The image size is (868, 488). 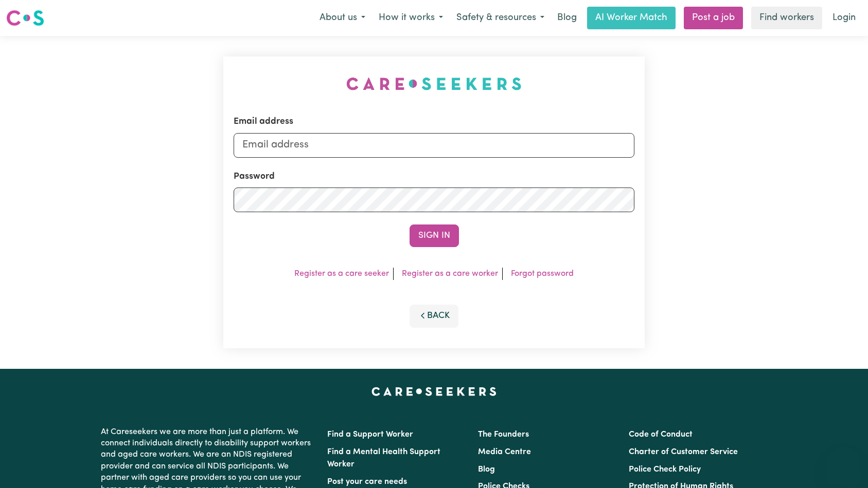 What do you see at coordinates (384, 458) in the screenshot?
I see `a: Find a Mental Health Support Worker` at bounding box center [384, 458].